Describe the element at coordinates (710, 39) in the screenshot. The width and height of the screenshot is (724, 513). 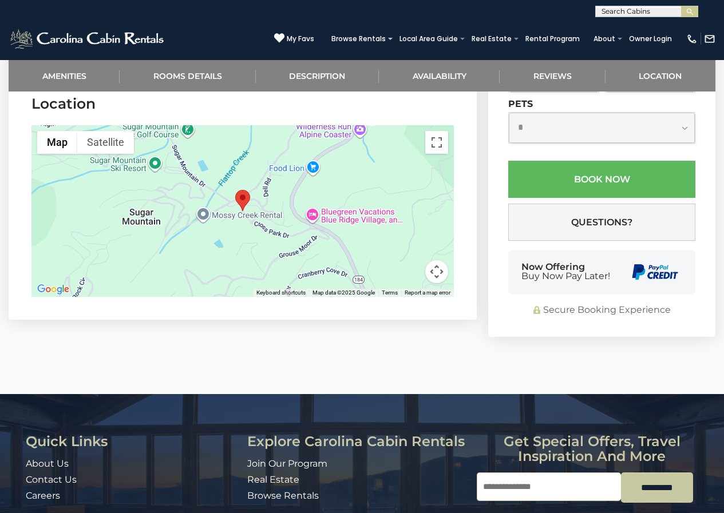
I see `img: mail-regular-white.png` at that location.